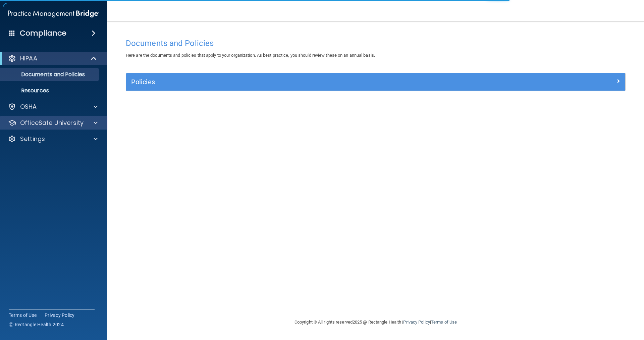 The image size is (644, 340). What do you see at coordinates (53, 14) in the screenshot?
I see `img: PMB logo` at bounding box center [53, 14].